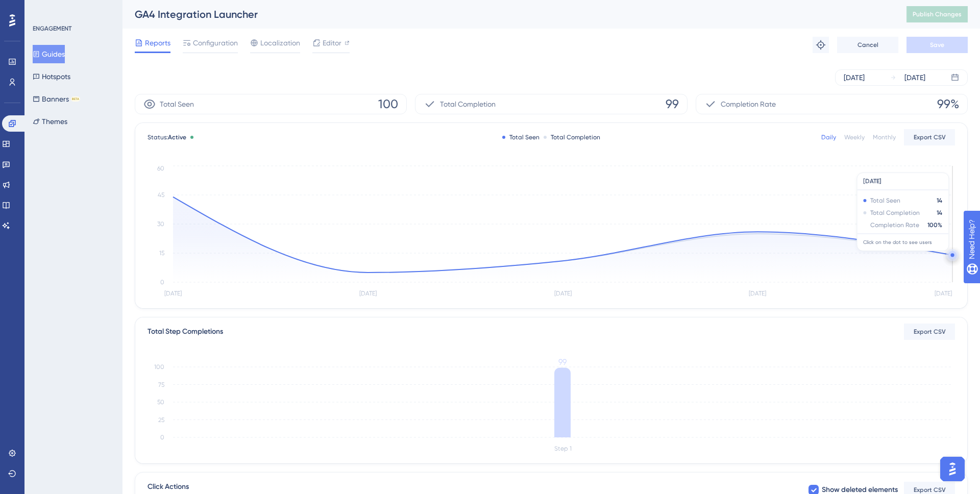 The height and width of the screenshot is (494, 980). Describe the element at coordinates (828, 138) in the screenshot. I see `div: Daily` at that location.